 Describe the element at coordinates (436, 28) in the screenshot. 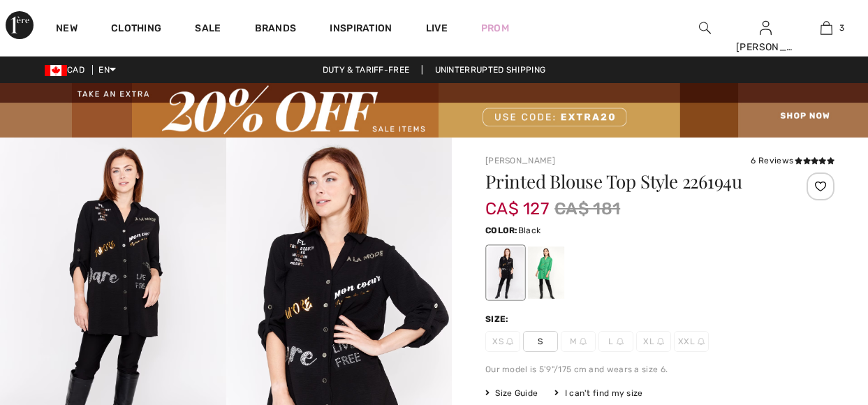

I see `a: Live` at that location.